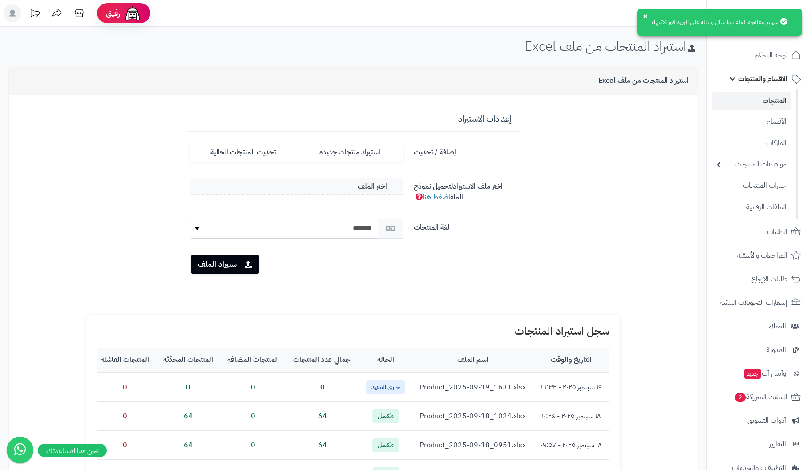 The height and width of the screenshot is (470, 811). What do you see at coordinates (243, 152) in the screenshot?
I see `label: تحديث المنتجات الحالية` at bounding box center [243, 152].